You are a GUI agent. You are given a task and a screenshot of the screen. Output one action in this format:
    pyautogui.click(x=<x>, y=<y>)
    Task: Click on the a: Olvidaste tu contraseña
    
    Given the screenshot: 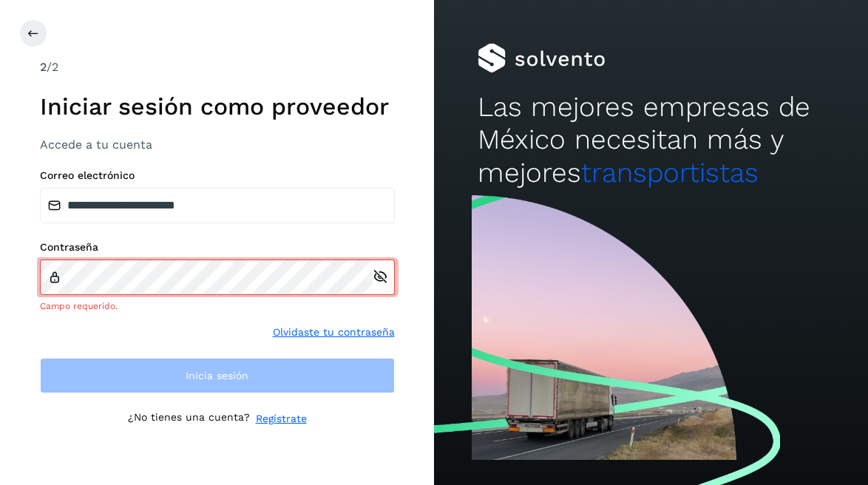 What is the action you would take?
    pyautogui.click(x=333, y=332)
    